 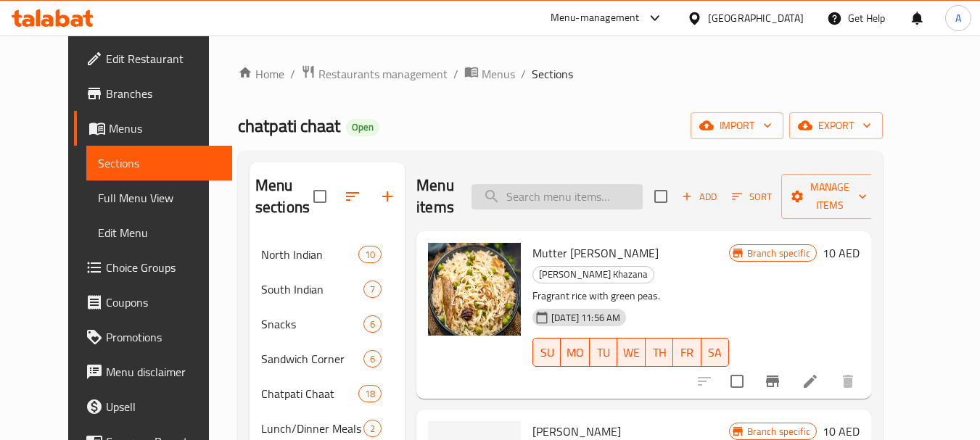 I want to click on span: Snacks, so click(x=312, y=325).